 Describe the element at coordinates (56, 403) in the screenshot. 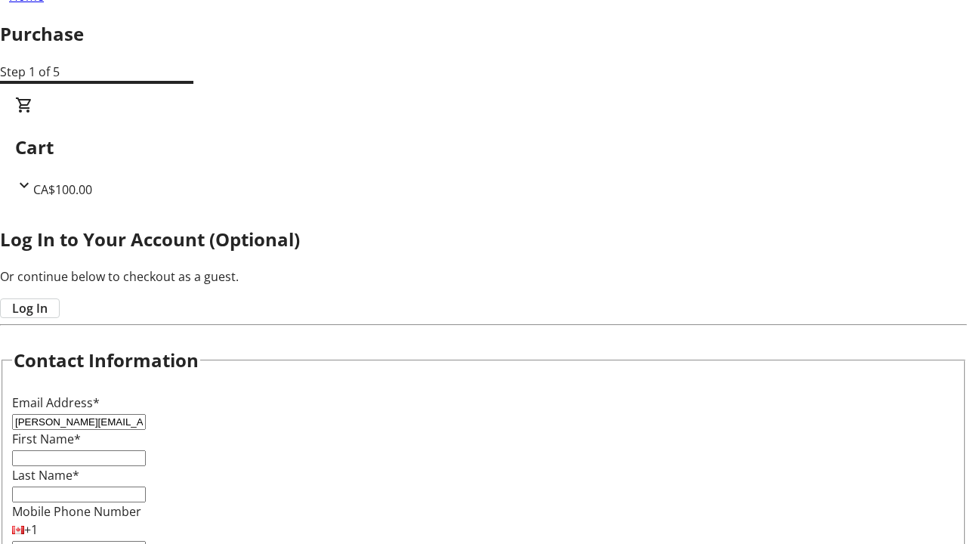

I see `label: Email Address*` at that location.